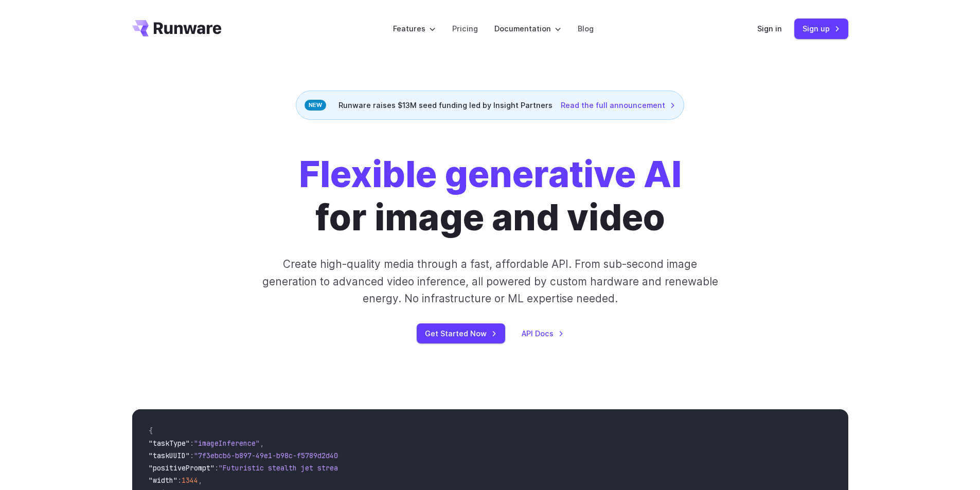 This screenshot has width=980, height=490. I want to click on span: "imageInference", so click(227, 443).